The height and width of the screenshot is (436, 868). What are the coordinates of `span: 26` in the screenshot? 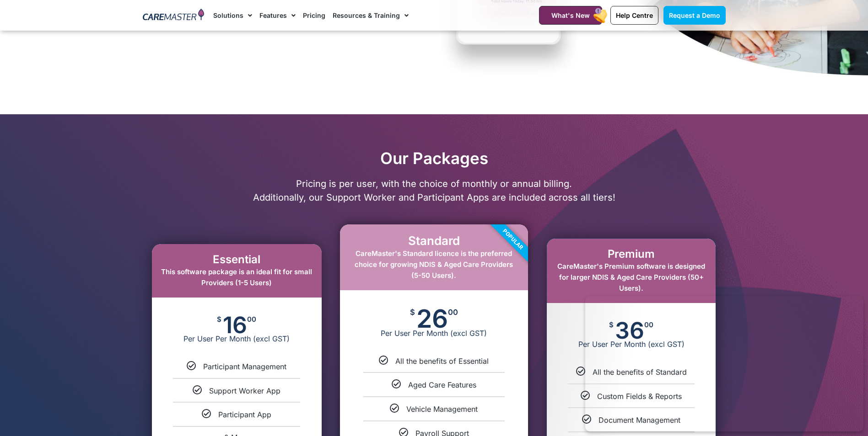 It's located at (432, 319).